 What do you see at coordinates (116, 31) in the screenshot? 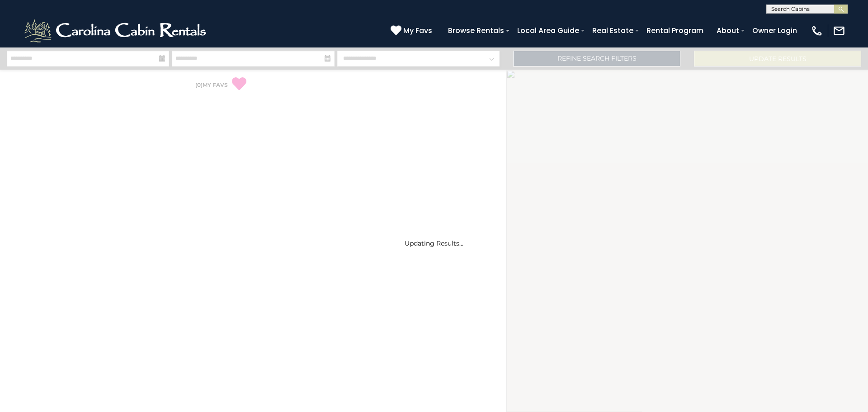
I see `img: White-1-2.png` at bounding box center [116, 31].